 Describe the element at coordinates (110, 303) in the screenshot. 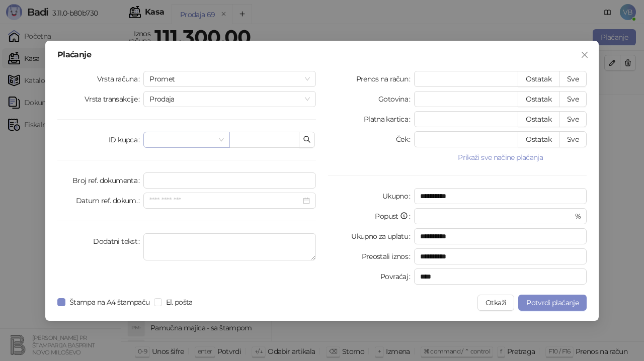

I see `span: Štampa na A4 štampaču` at that location.